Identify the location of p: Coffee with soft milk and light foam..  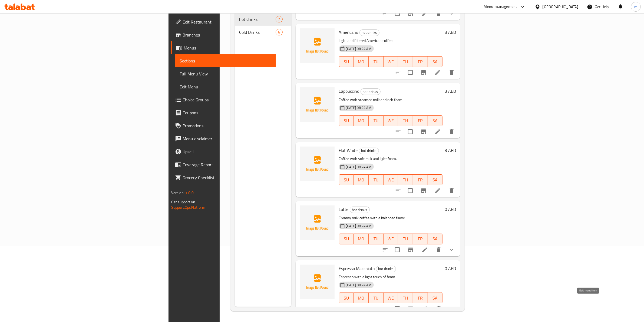
(391, 159).